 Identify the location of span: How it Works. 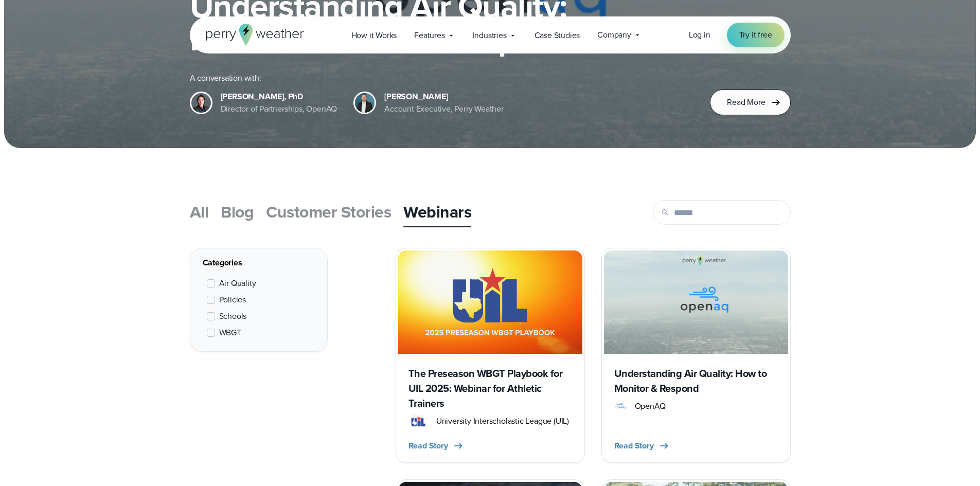
(374, 35).